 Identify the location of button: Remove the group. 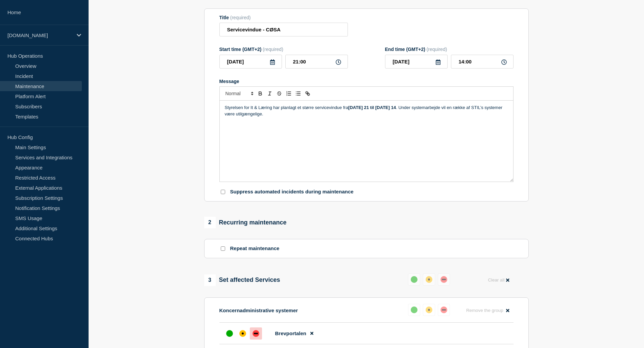
(488, 310).